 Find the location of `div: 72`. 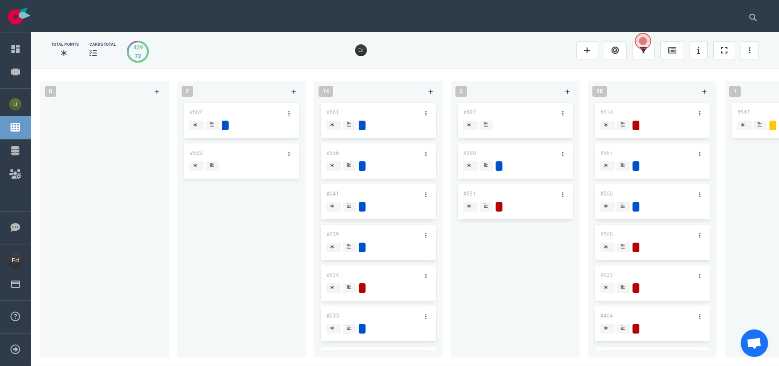

div: 72 is located at coordinates (138, 56).